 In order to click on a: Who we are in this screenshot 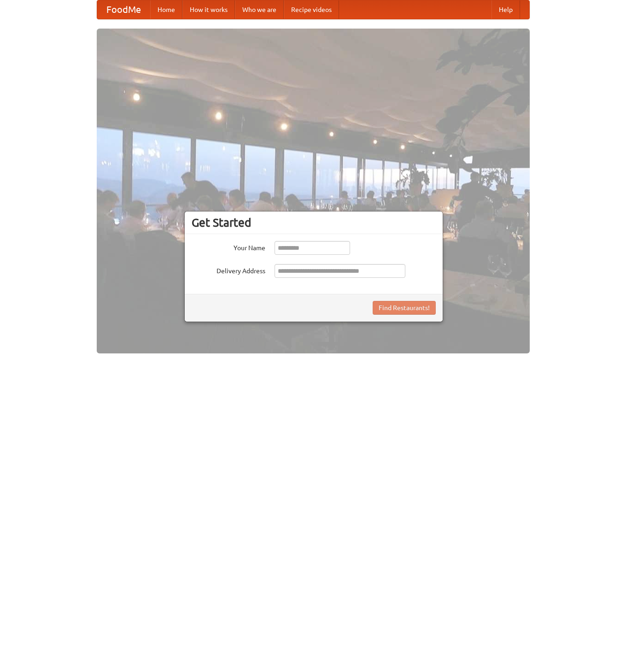, I will do `click(259, 10)`.